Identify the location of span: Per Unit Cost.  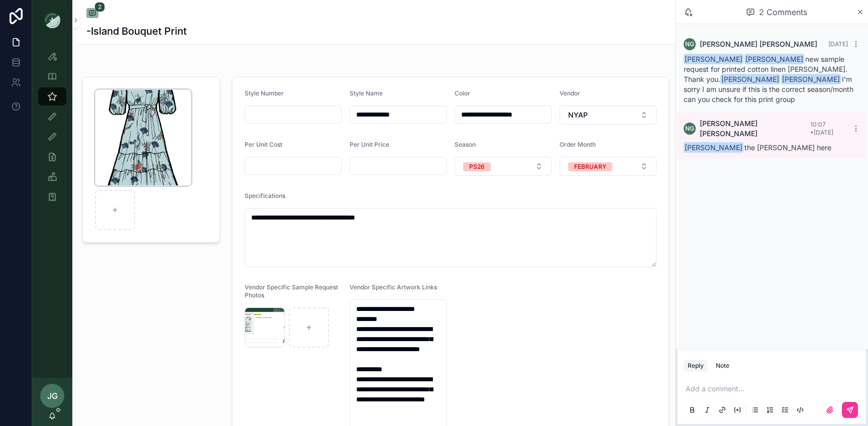
(263, 145).